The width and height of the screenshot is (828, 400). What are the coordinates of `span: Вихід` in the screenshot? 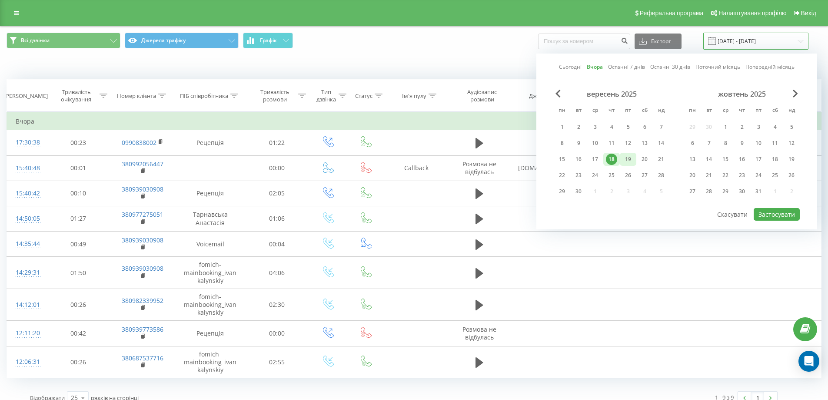 It's located at (809, 13).